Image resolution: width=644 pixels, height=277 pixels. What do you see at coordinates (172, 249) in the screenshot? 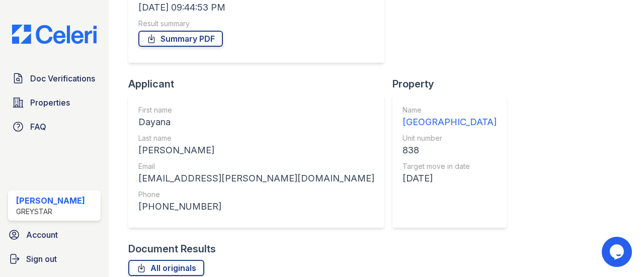
I see `div: Document Results` at bounding box center [172, 249].